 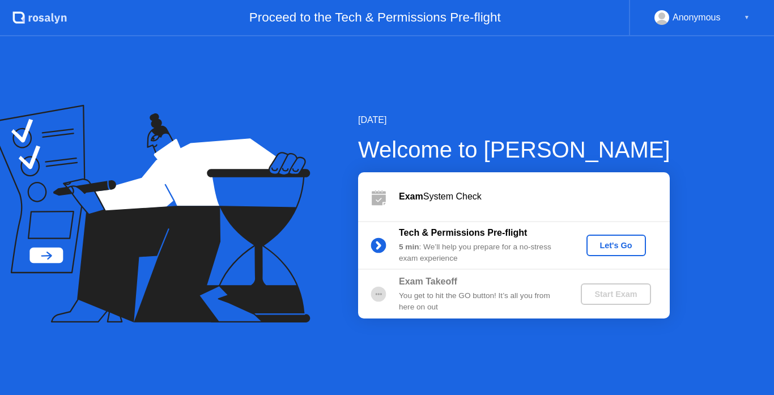 What do you see at coordinates (534, 197) in the screenshot?
I see `div: System Check` at bounding box center [534, 197].